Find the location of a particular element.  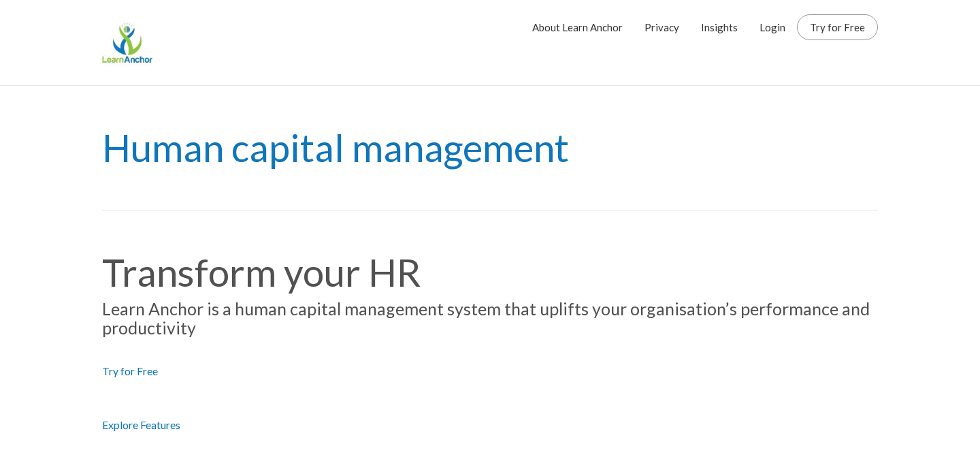

img: Learn Anchor is located at coordinates (127, 42).